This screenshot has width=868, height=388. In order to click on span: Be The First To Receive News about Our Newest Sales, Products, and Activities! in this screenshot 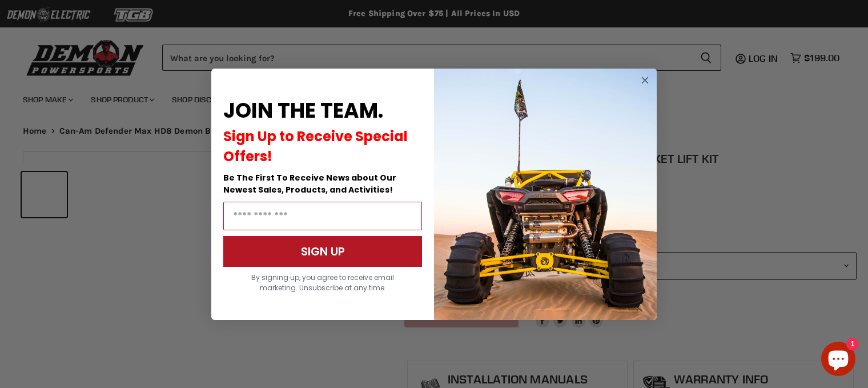, I will do `click(310, 184)`.